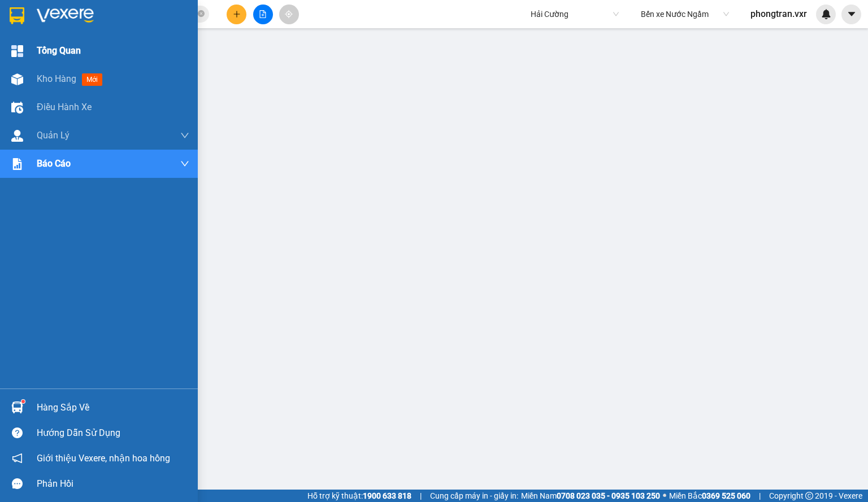  What do you see at coordinates (359, 496) in the screenshot?
I see `span: Hỗ trợ kỹ thuật:` at bounding box center [359, 496].